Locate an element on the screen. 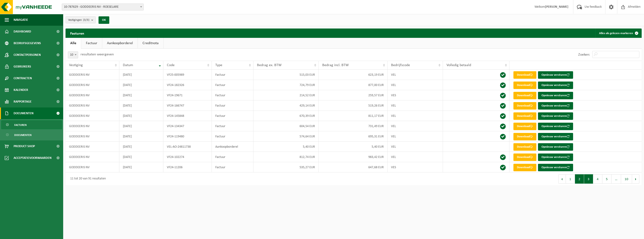 The width and height of the screenshot is (644, 239). button: Next is located at coordinates (636, 179).